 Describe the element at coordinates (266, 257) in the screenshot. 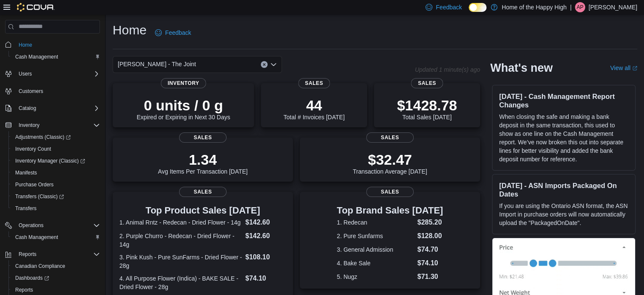

I see `dd: $108.10` at that location.